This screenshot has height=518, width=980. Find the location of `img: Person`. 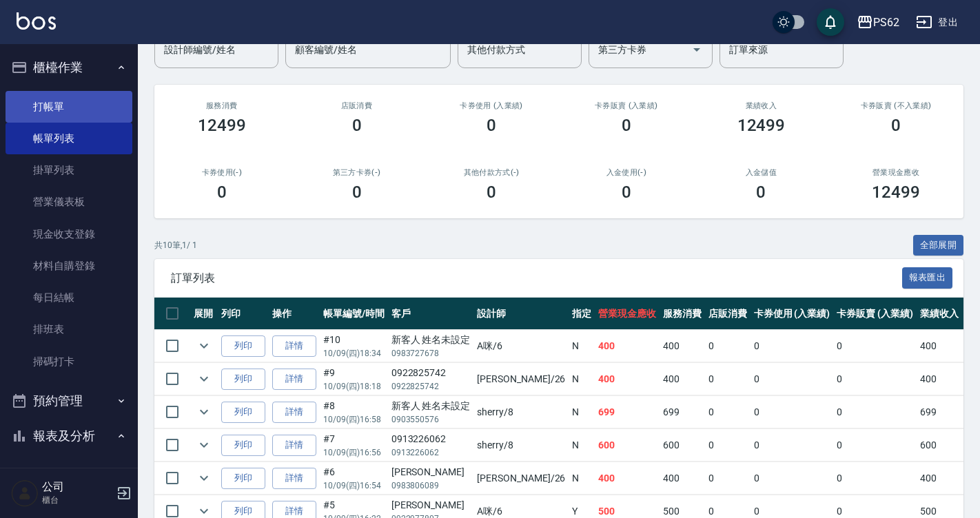

img: Person is located at coordinates (25, 493).